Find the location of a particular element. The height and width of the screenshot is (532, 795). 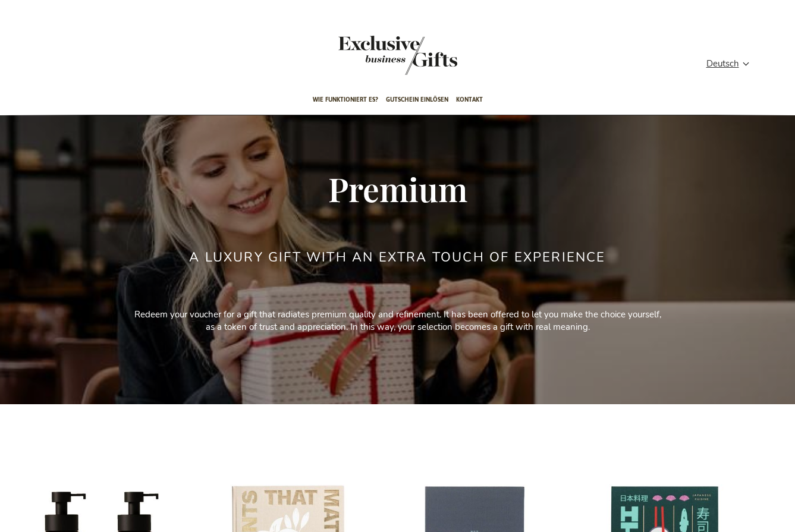

h2: a luxury gift with an extra touch of experience is located at coordinates (397, 257).